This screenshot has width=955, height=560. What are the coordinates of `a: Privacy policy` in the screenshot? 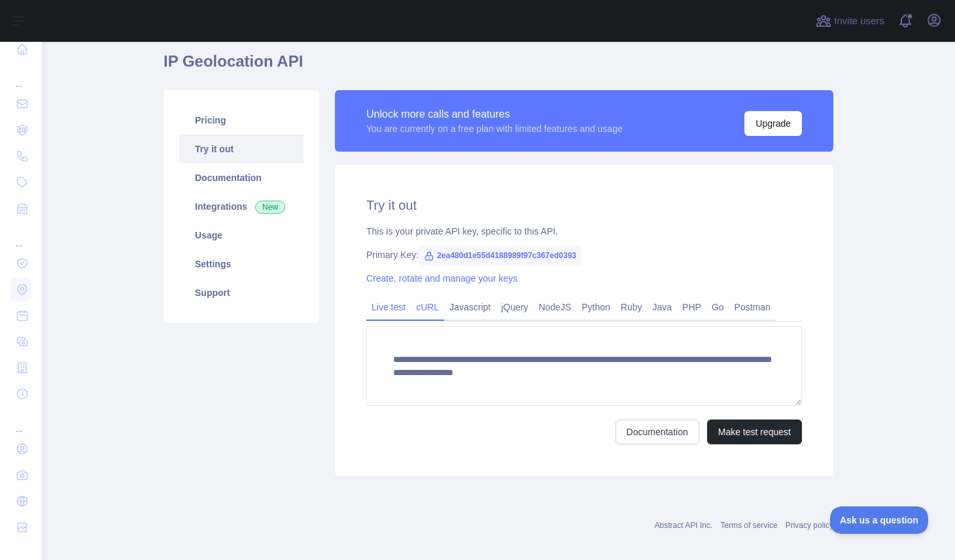 It's located at (809, 525).